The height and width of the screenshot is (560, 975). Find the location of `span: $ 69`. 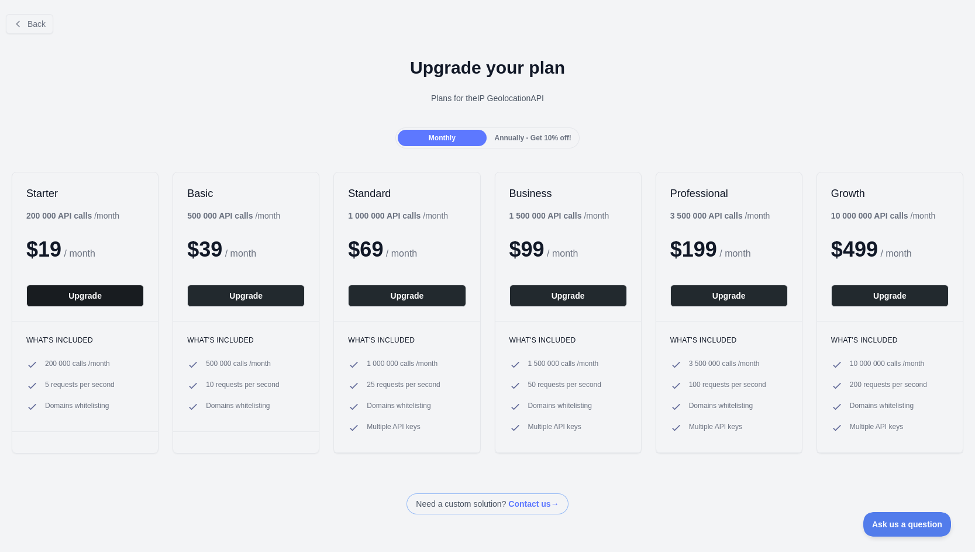

span: $ 69 is located at coordinates (366, 249).